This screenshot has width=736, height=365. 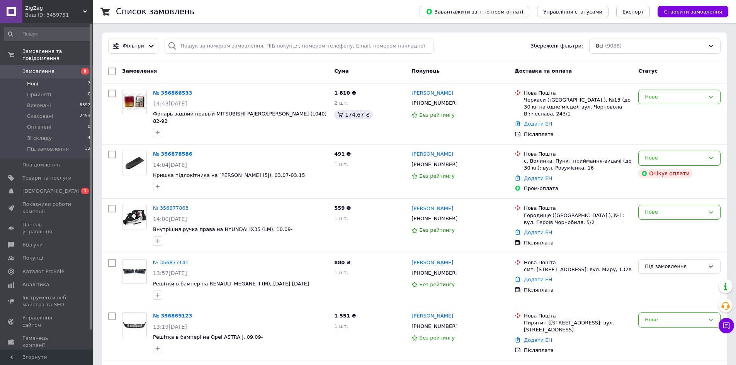 I want to click on span: Експорт, so click(x=633, y=12).